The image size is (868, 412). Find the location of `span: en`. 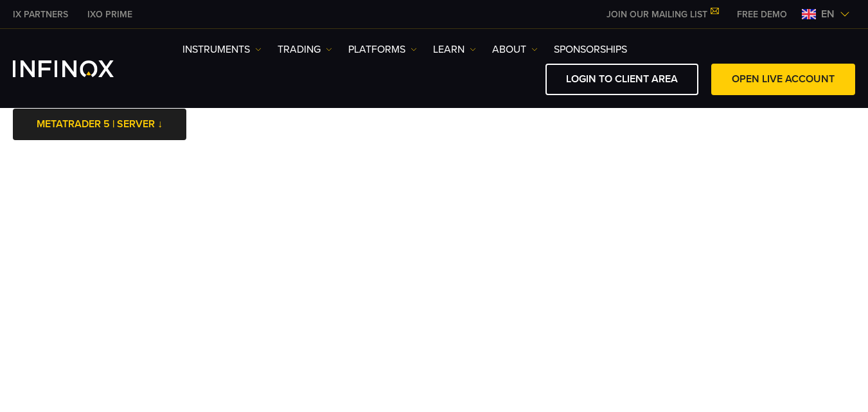

span: en is located at coordinates (828, 14).